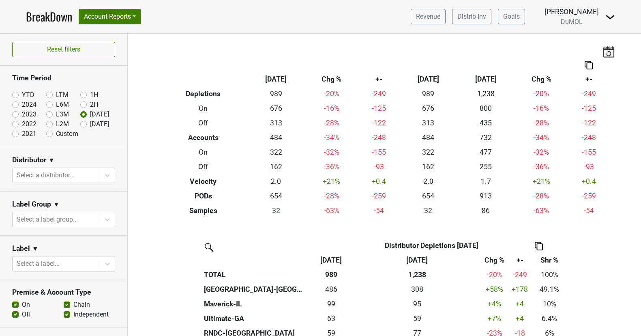 The image size is (641, 336). Describe the element at coordinates (276, 94) in the screenshot. I see `td: 989` at that location.